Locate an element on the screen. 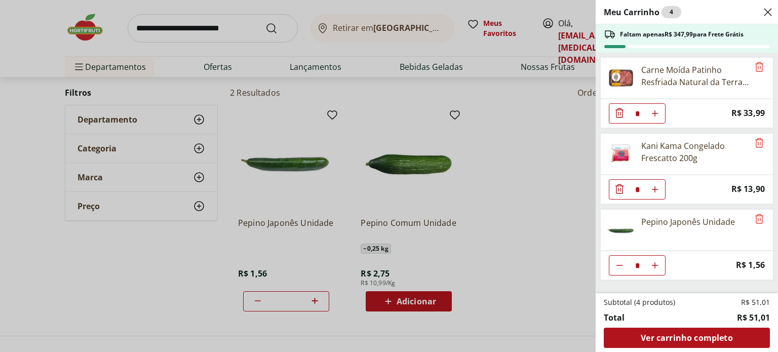 This screenshot has height=352, width=778. span: Subtotal (4 produtos) is located at coordinates (639, 302).